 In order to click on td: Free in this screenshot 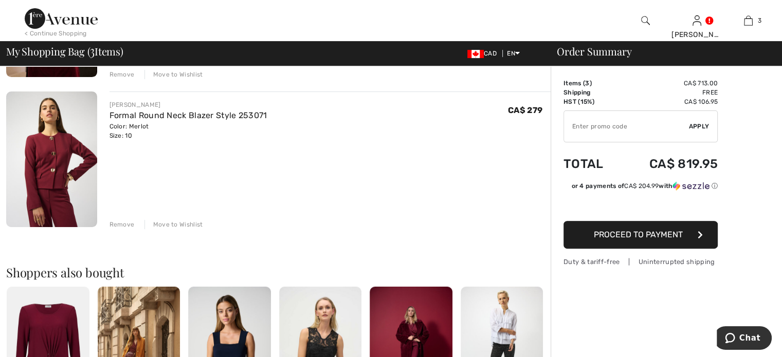, I will do `click(669, 93)`.